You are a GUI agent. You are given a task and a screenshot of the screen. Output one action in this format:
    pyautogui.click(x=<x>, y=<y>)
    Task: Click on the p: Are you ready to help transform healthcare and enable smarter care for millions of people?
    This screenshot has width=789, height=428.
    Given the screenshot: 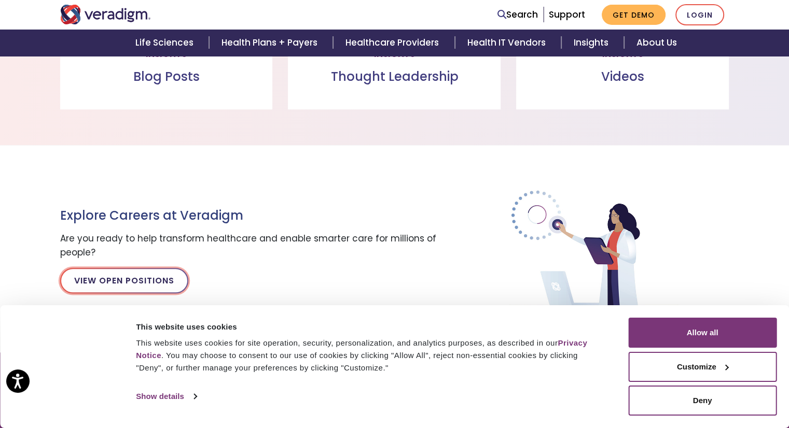 What is the action you would take?
    pyautogui.click(x=252, y=246)
    